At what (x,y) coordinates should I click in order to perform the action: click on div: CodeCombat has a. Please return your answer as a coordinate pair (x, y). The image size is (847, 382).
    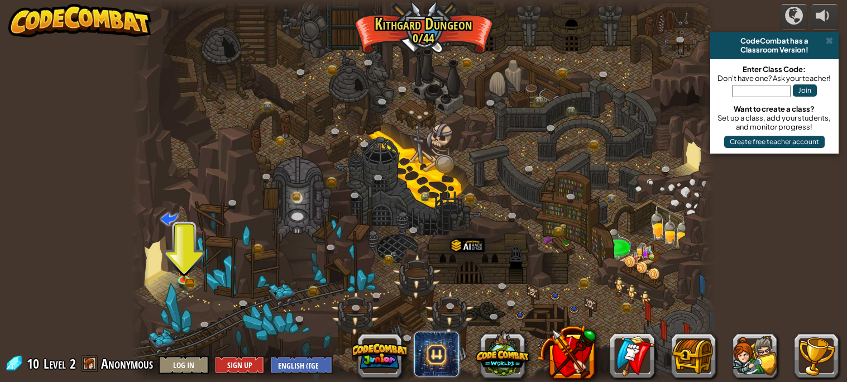
    Looking at the image, I should click on (775, 41).